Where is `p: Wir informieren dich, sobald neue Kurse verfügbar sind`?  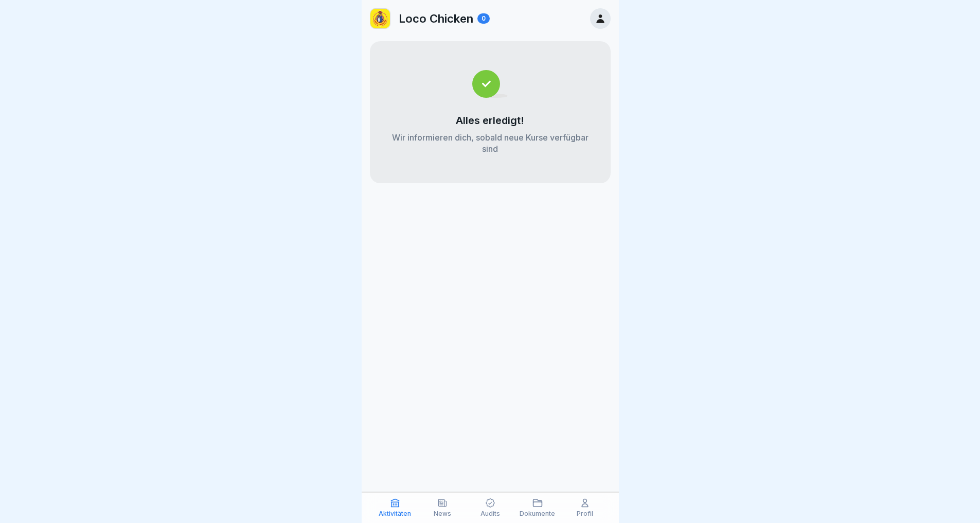
p: Wir informieren dich, sobald neue Kurse verfügbar sind is located at coordinates (490, 143).